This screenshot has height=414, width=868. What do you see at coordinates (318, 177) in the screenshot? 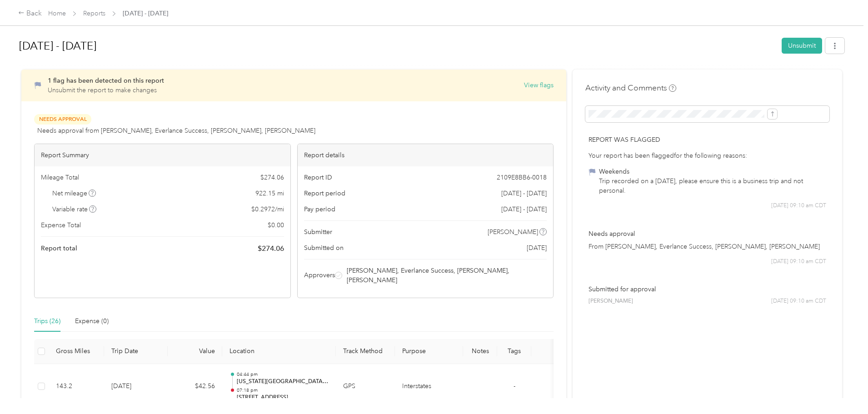
I see `span: Report ID` at bounding box center [318, 177].